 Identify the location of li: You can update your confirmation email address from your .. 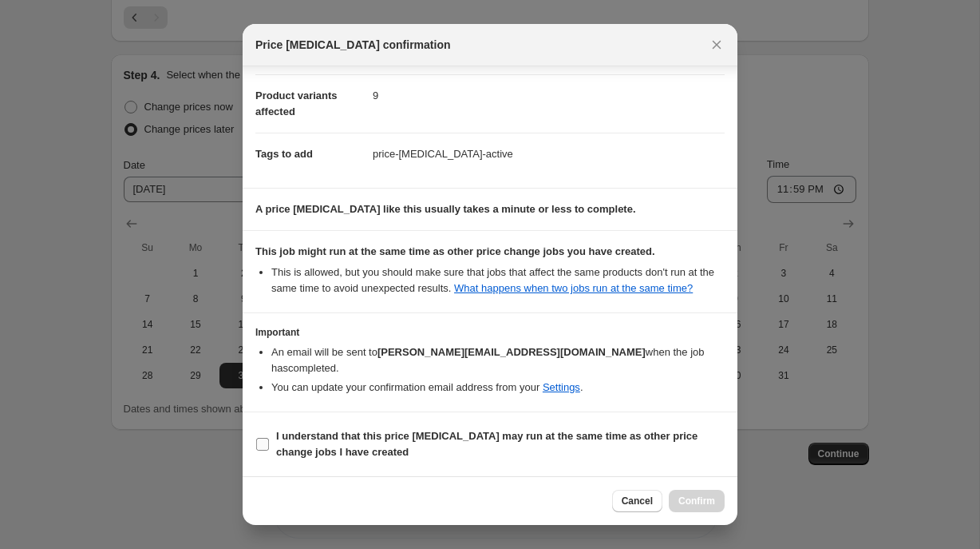
(498, 387).